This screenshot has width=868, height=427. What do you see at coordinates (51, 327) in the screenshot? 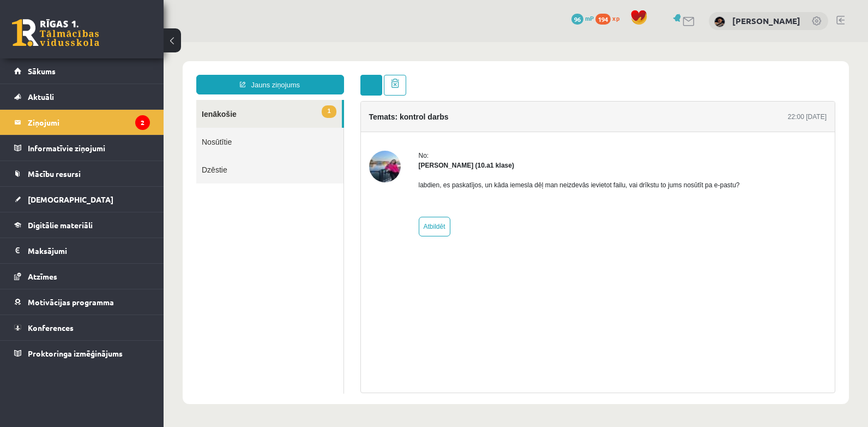
I see `span: Konferences` at bounding box center [51, 327].